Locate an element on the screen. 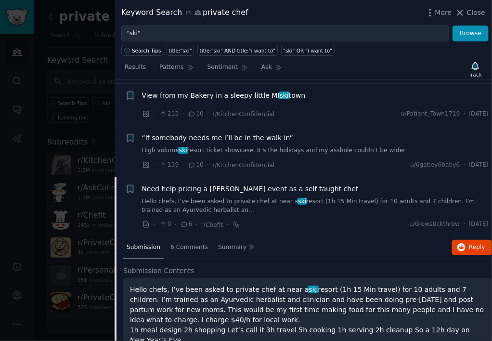 This screenshot has width=492, height=341. span: Results is located at coordinates (135, 67).